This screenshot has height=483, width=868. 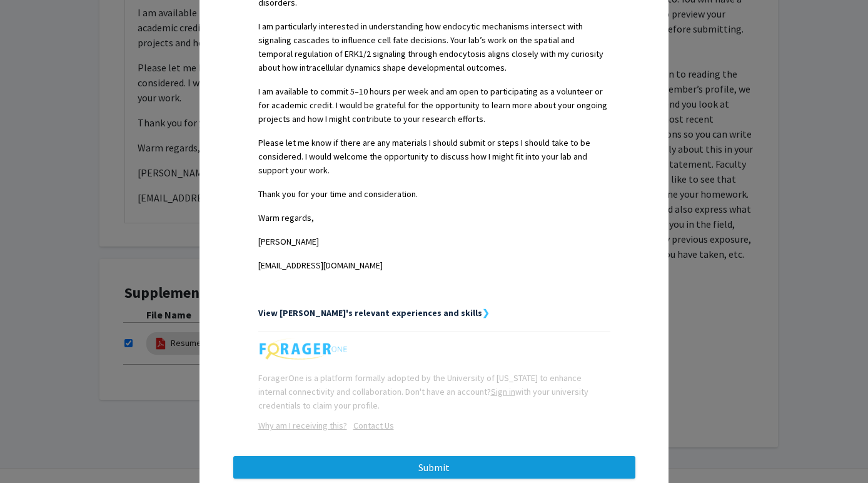 What do you see at coordinates (373, 425) in the screenshot?
I see `u: Contact Us` at bounding box center [373, 425].